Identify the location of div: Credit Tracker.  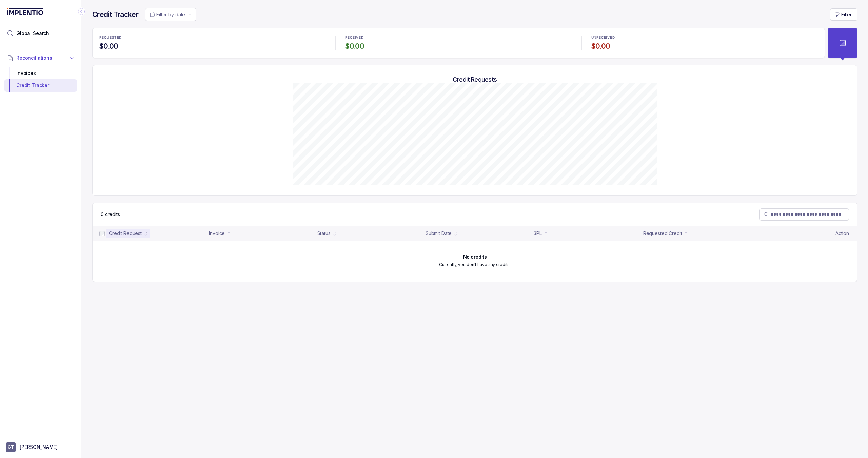
(41, 85).